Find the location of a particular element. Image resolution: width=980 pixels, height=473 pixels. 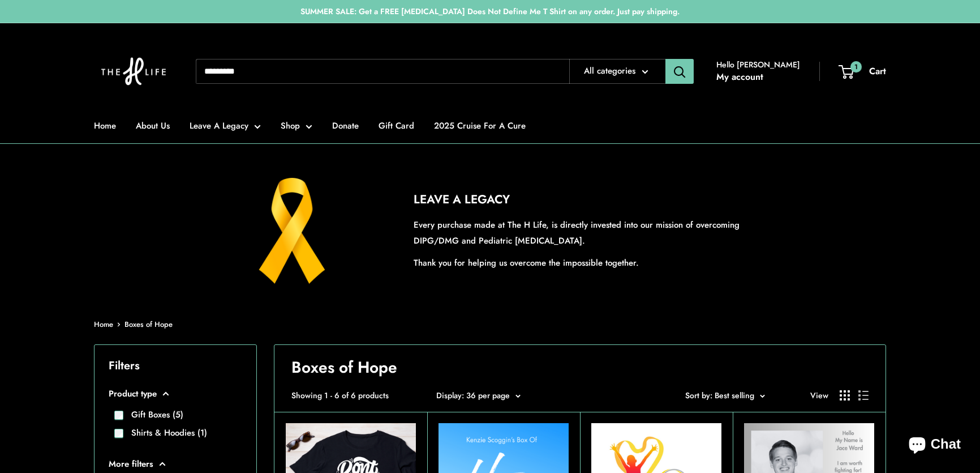

button: Display products as grid is located at coordinates (845, 395).